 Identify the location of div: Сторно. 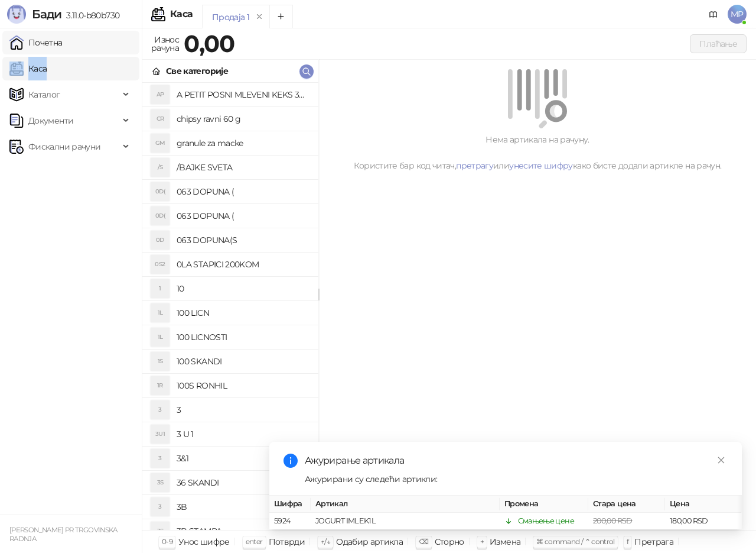
(450, 541).